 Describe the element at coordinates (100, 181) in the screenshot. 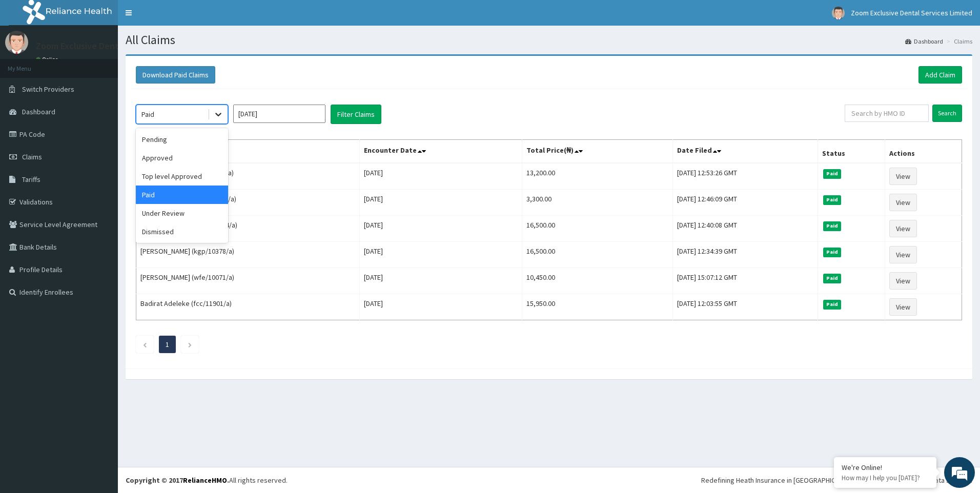

I see `span: We're online!` at that location.